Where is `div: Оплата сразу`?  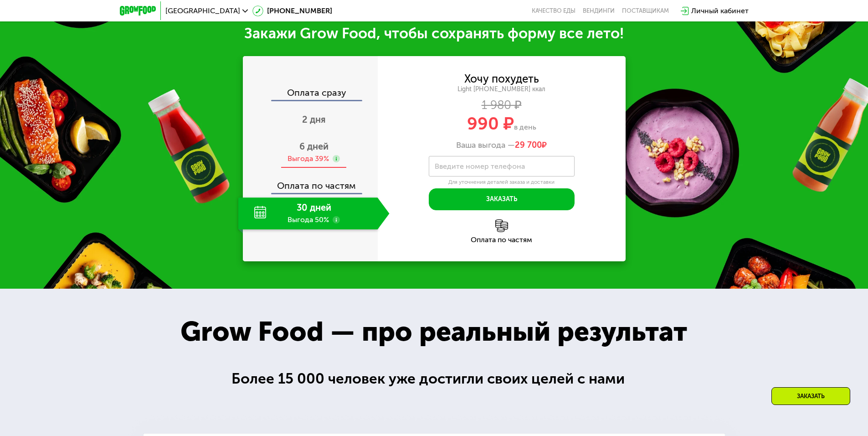 div: Оплата сразу is located at coordinates (311, 93).